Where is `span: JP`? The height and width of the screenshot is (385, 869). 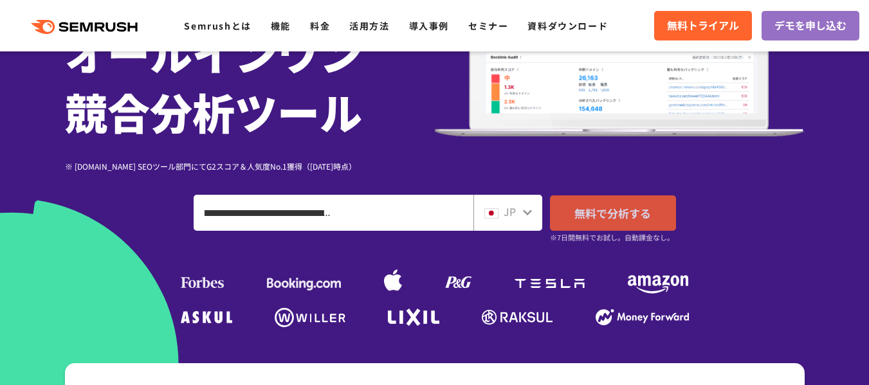 span: JP is located at coordinates (509, 212).